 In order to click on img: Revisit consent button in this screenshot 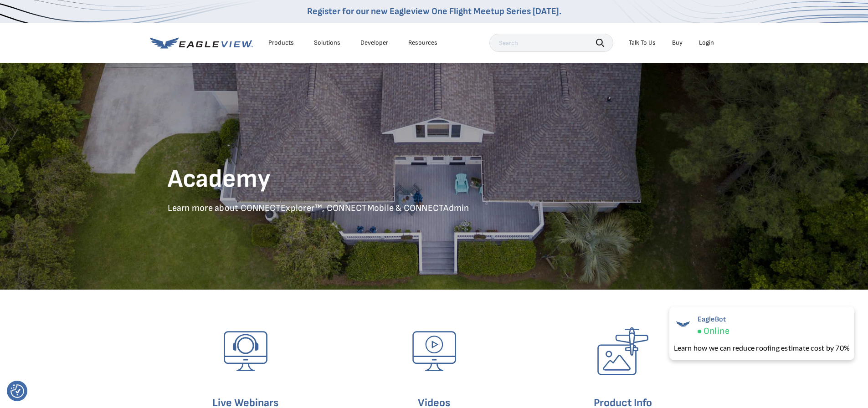, I will do `click(17, 391)`.